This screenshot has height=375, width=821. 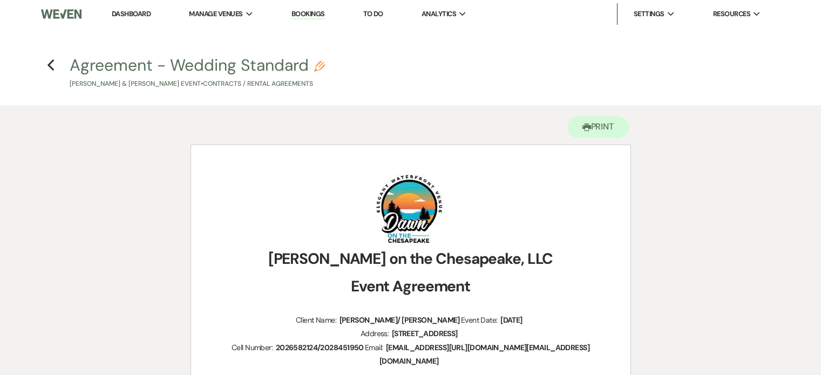 What do you see at coordinates (439, 14) in the screenshot?
I see `span: Analytics` at bounding box center [439, 14].